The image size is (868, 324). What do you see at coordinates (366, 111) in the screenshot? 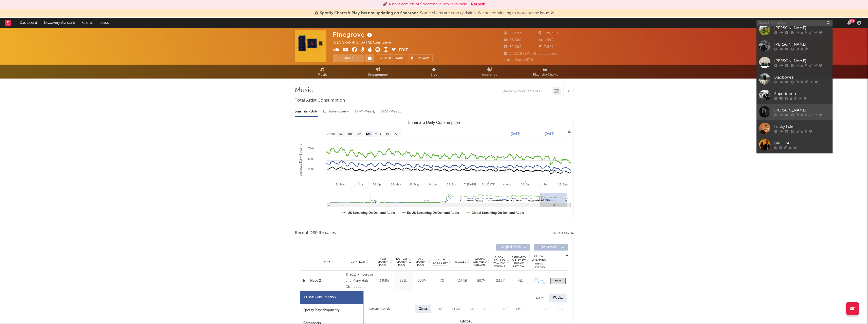
I see `div: BMAT - Weekly` at bounding box center [366, 111].